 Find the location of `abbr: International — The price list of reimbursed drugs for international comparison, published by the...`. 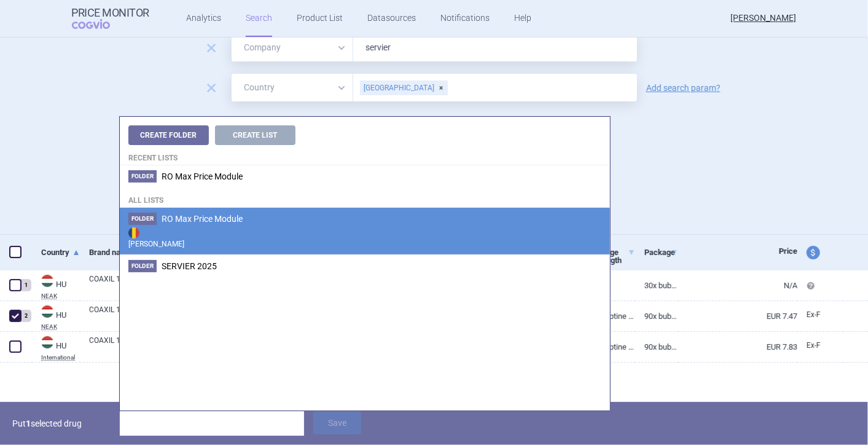

abbr: International — The price list of reimbursed drugs for international comparison, published by the... is located at coordinates (60, 357).